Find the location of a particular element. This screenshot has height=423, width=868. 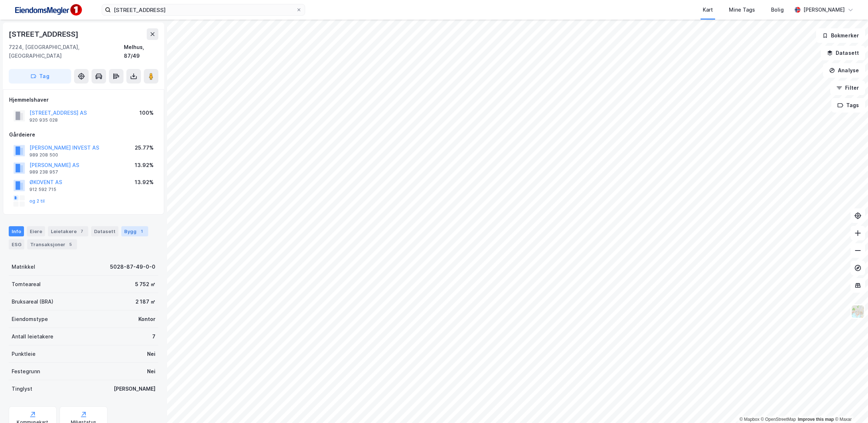

div: Info is located at coordinates (16, 231).